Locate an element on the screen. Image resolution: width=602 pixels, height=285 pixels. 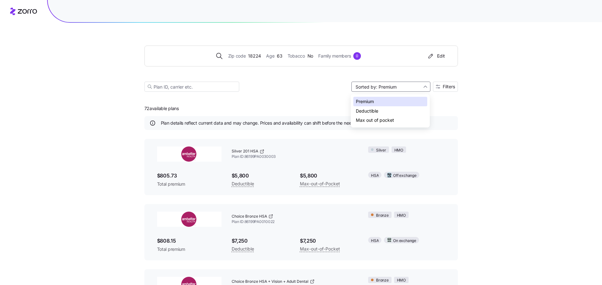
input: Plan ID, carrier etc. is located at coordinates (192, 87).